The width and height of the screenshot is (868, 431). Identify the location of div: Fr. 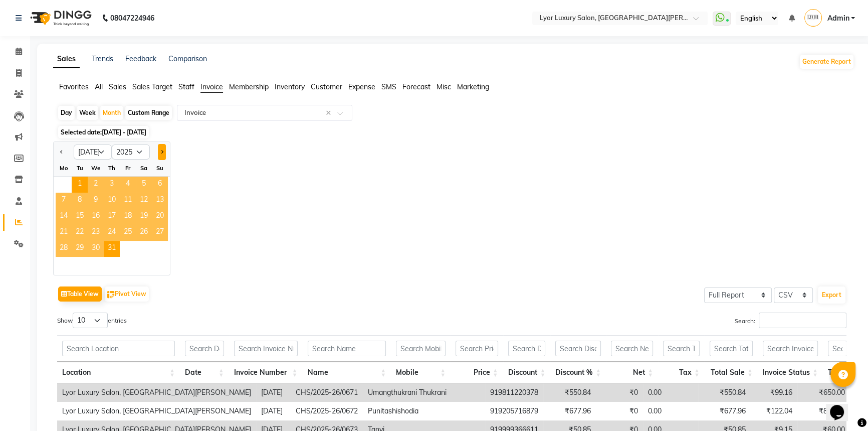
(128, 168).